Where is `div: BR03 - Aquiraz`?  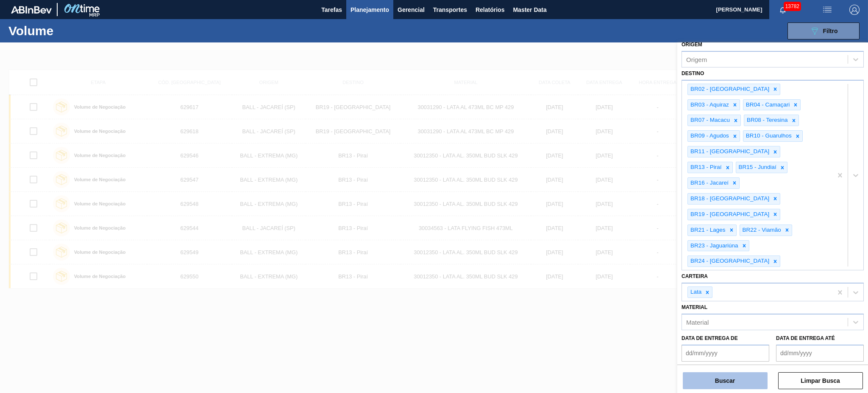 div: BR03 - Aquiraz is located at coordinates (709, 105).